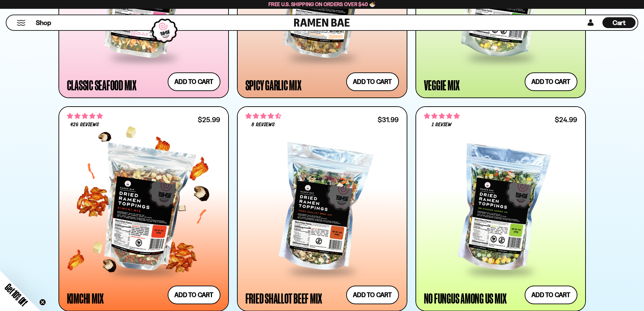 This screenshot has width=644, height=311. I want to click on div: Kimchi Mix, so click(86, 298).